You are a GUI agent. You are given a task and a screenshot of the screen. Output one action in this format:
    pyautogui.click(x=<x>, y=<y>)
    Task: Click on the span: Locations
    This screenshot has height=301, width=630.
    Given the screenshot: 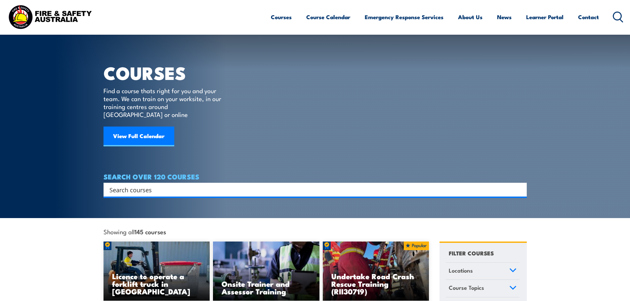 What is the action you would take?
    pyautogui.click(x=461, y=271)
    